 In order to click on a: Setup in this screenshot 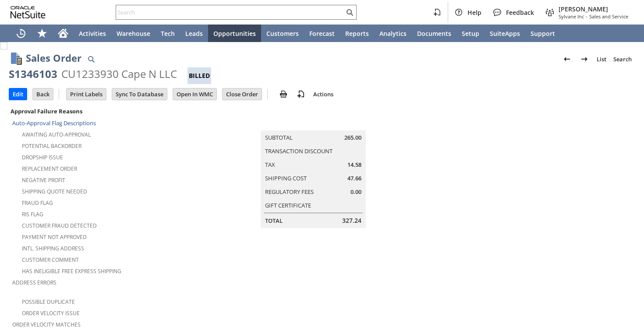, I will do `click(470, 33)`.